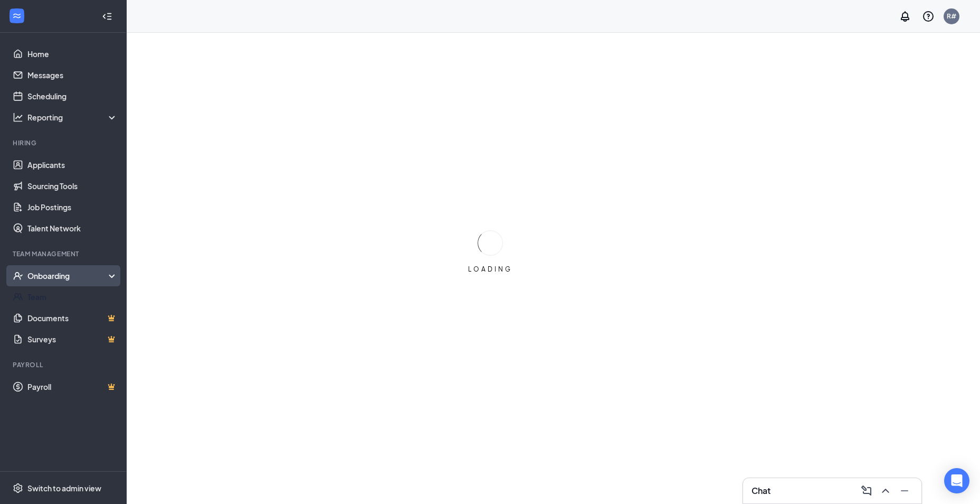 The height and width of the screenshot is (504, 980). What do you see at coordinates (490, 269) in the screenshot?
I see `div: LOADING` at bounding box center [490, 269].